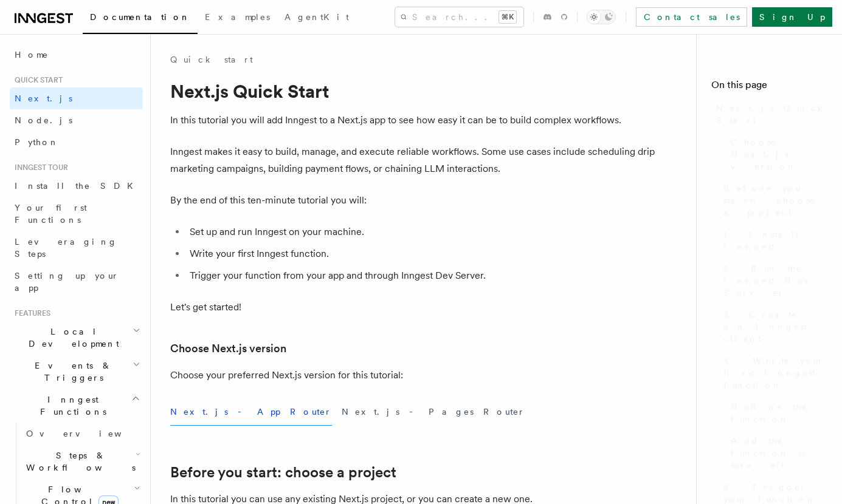 The image size is (842, 504). I want to click on a: Examples, so click(237, 18).